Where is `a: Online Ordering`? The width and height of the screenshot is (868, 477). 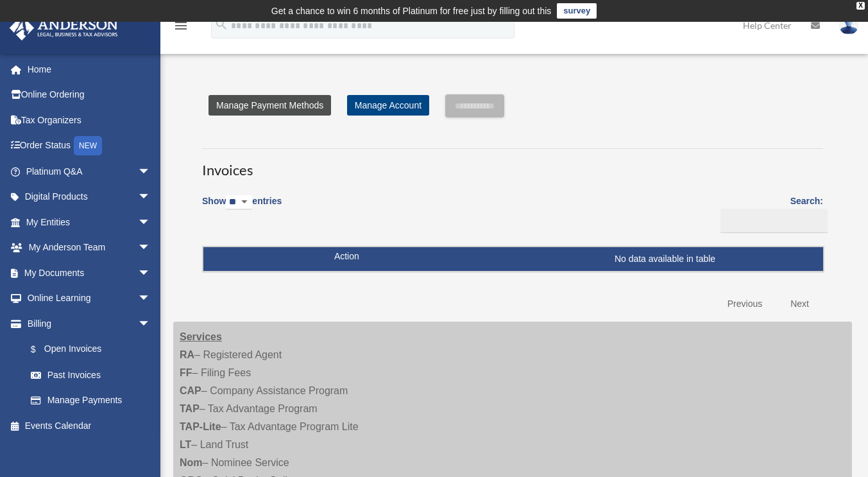 a: Online Ordering is located at coordinates (89, 95).